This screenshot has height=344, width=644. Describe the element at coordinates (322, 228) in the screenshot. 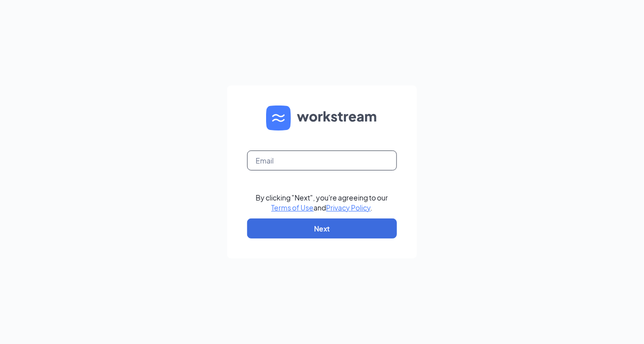

I see `button: Next` at that location.